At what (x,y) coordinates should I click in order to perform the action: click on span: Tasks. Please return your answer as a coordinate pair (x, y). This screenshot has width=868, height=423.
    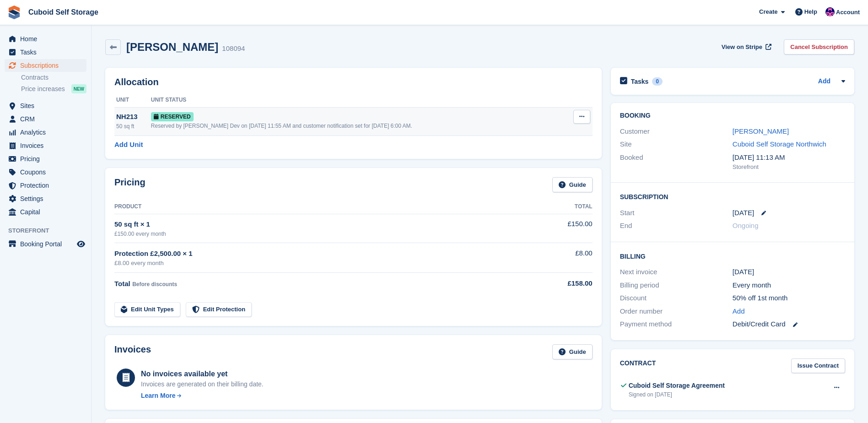
    Looking at the image, I should click on (48, 52).